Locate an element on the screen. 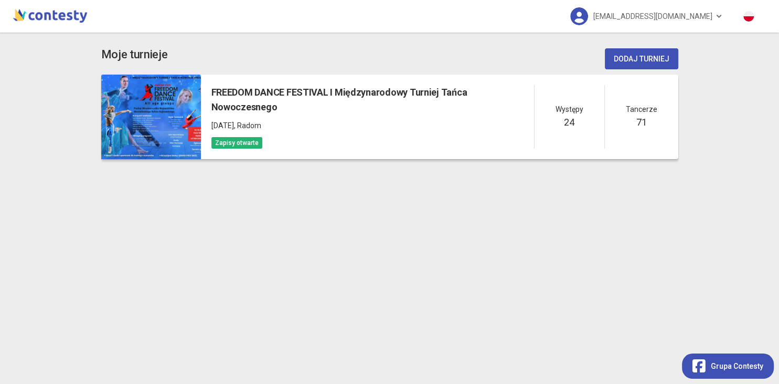 This screenshot has height=384, width=779. span: Grupa Contesty is located at coordinates (737, 366).